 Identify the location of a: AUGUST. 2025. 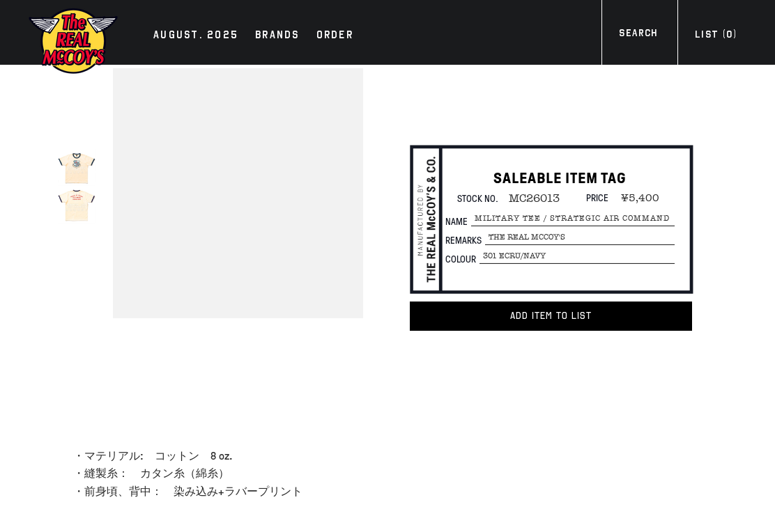
(196, 37).